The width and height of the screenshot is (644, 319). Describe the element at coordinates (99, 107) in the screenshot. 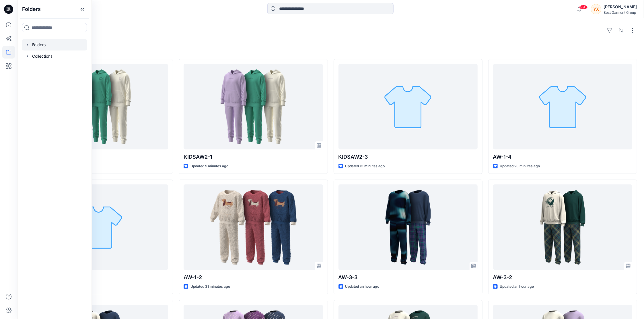

I see `a: KIDSAW2-2` at that location.